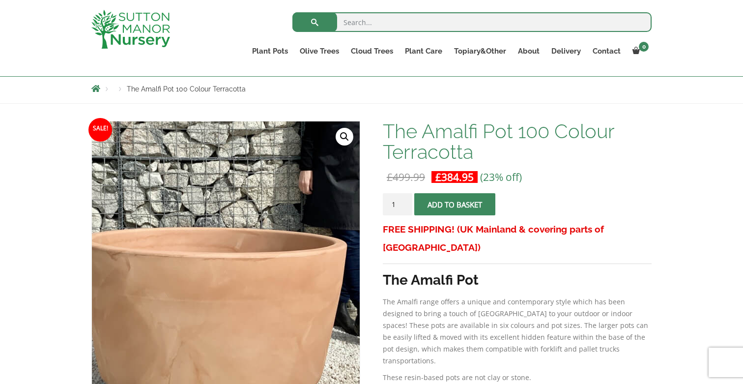 Image resolution: width=743 pixels, height=384 pixels. What do you see at coordinates (529, 51) in the screenshot?
I see `a: About` at bounding box center [529, 51].